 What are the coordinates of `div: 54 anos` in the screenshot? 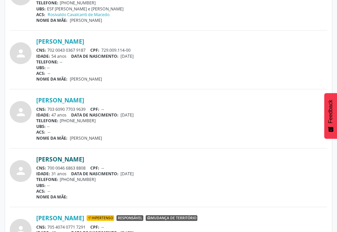 It's located at (181, 56).